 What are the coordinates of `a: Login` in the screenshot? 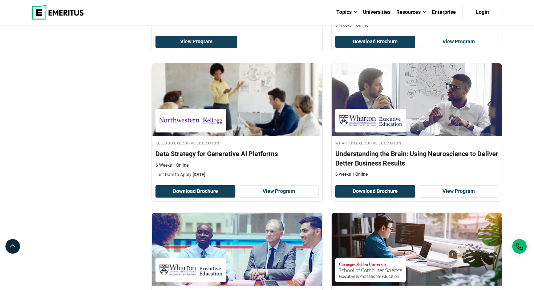 It's located at (482, 12).